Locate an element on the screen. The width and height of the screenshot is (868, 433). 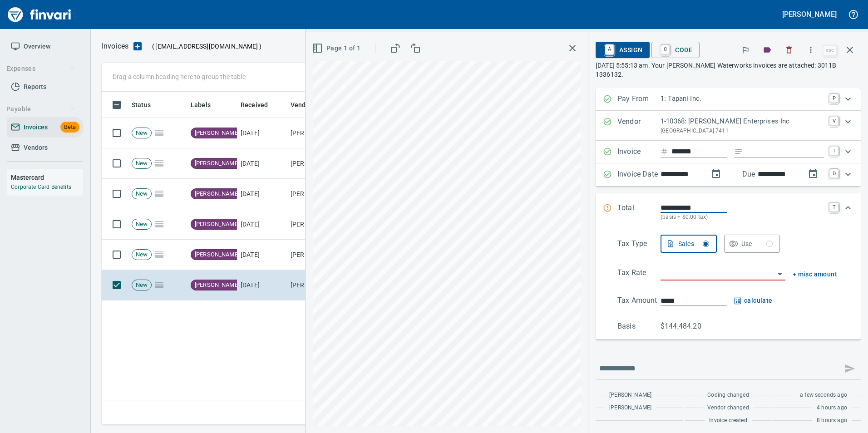
button: Discard is located at coordinates (789, 50).